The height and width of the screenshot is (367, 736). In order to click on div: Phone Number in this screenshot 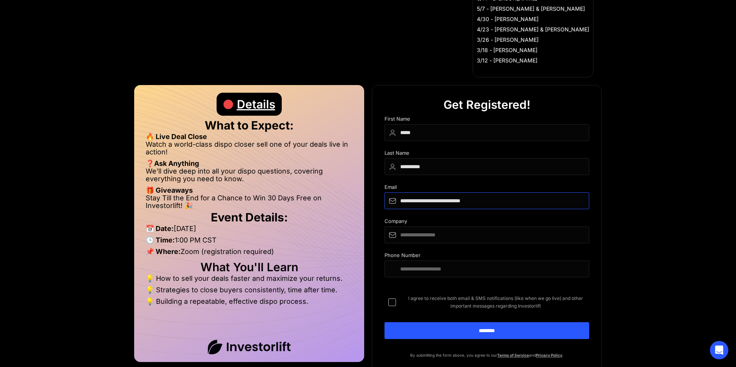, I will do `click(487, 257)`.